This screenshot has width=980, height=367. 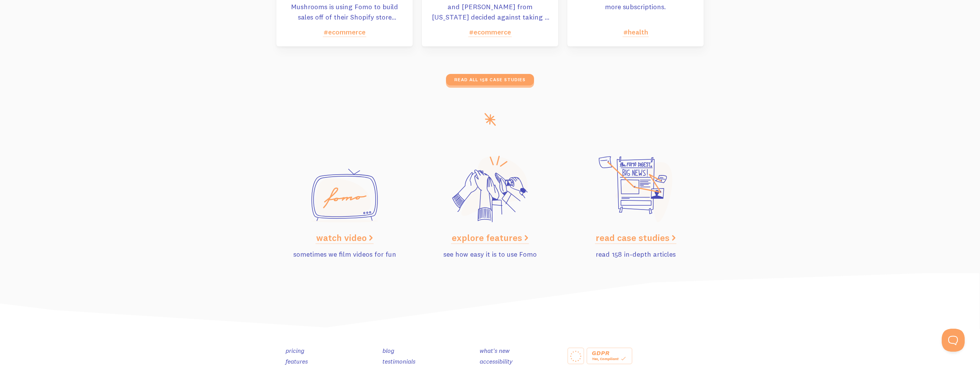 What do you see at coordinates (490, 254) in the screenshot?
I see `p: see how easy it is to use Fomo` at bounding box center [490, 254].